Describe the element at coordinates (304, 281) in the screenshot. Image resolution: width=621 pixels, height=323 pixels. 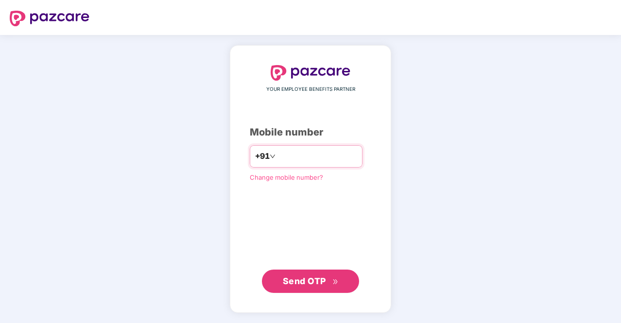
I see `span: Send OTP` at that location.